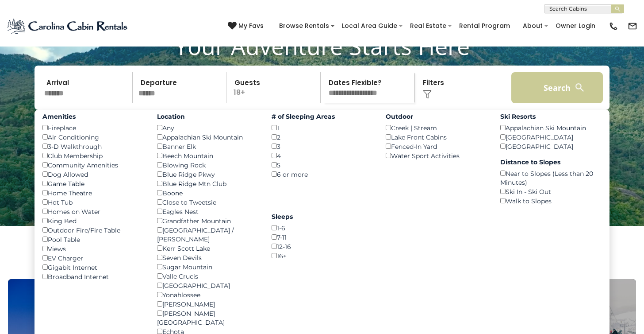 The height and width of the screenshot is (334, 644). What do you see at coordinates (93, 276) in the screenshot?
I see `div: Broadband Internet` at bounding box center [93, 276].